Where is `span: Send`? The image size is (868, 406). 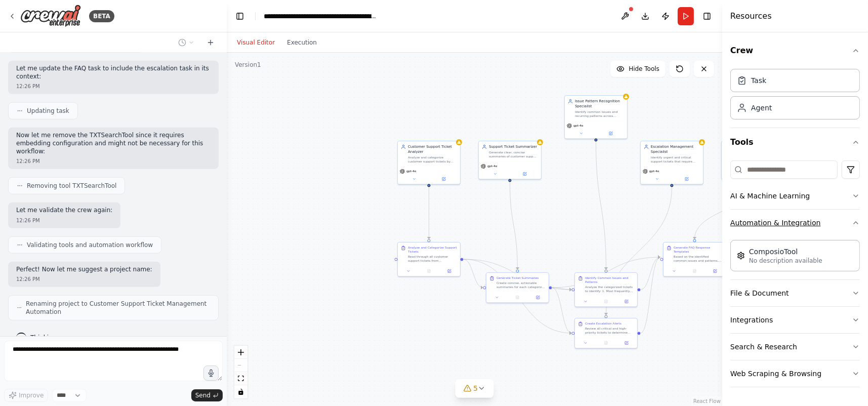 span: Send is located at coordinates (203, 396).